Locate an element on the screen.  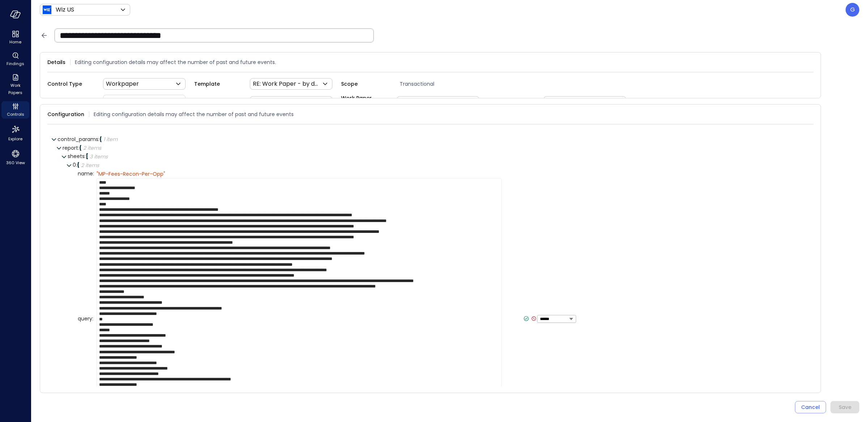
span: control_params is located at coordinates (78, 139).